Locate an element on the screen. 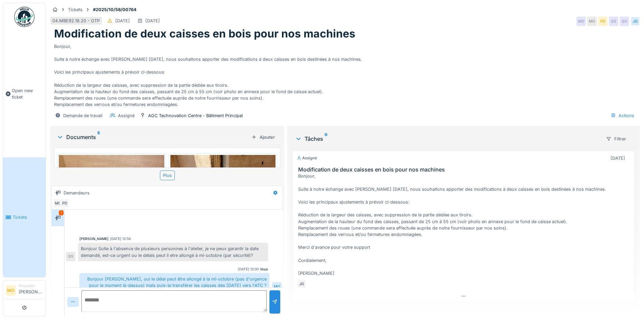 The height and width of the screenshot is (319, 644). div: Actions is located at coordinates (622, 116).